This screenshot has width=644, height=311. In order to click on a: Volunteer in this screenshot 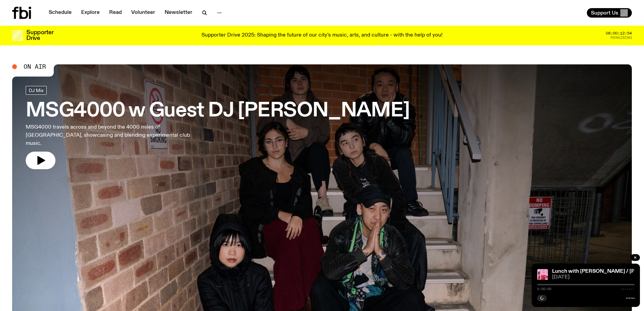, I will do `click(143, 13)`.